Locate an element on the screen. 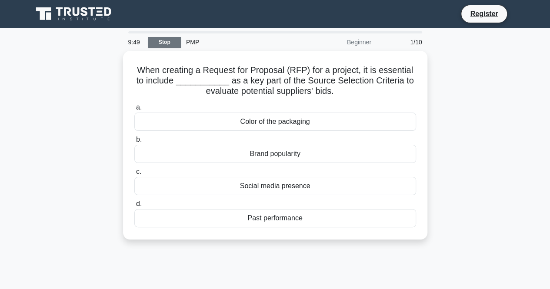 This screenshot has height=289, width=550. a: Register is located at coordinates (484, 13).